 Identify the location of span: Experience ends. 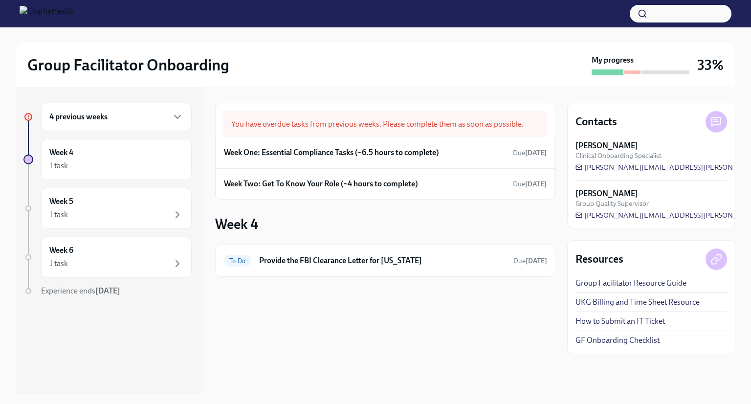
(81, 290).